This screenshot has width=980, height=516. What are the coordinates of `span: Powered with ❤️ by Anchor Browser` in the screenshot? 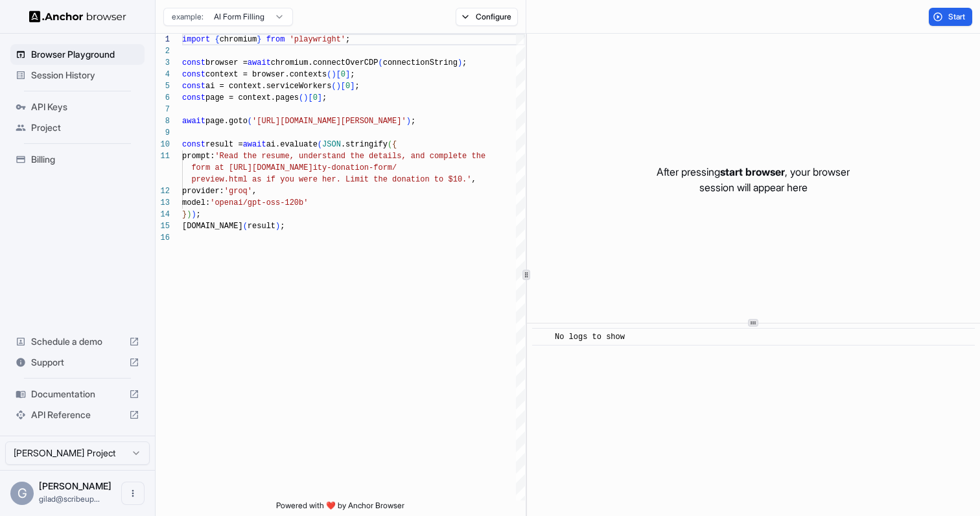 It's located at (340, 508).